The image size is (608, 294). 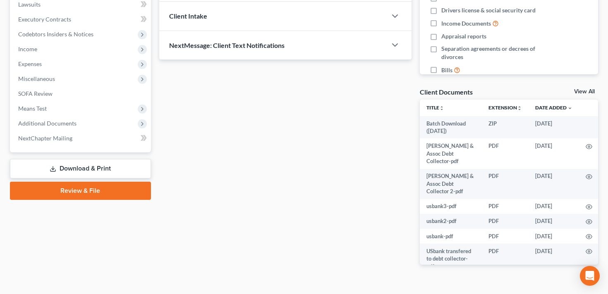 I want to click on td: USbank transfered to debt collector-pdf, so click(x=450, y=259).